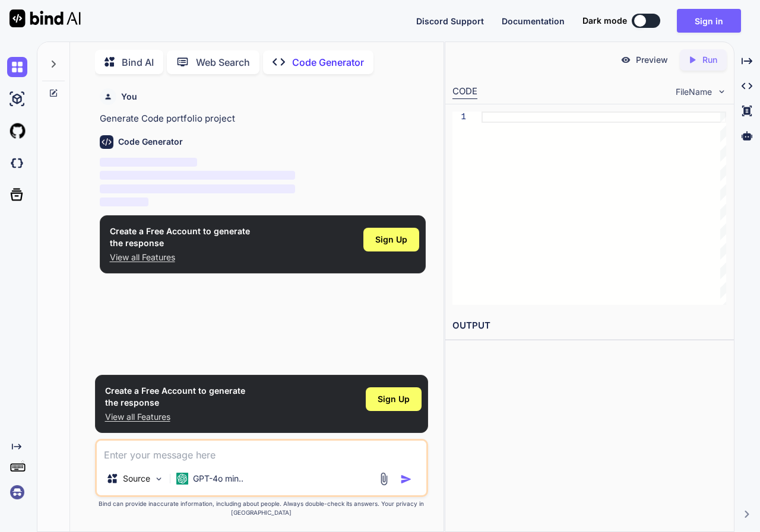 Image resolution: width=760 pixels, height=532 pixels. Describe the element at coordinates (451, 20) in the screenshot. I see `button: Discord Support` at that location.